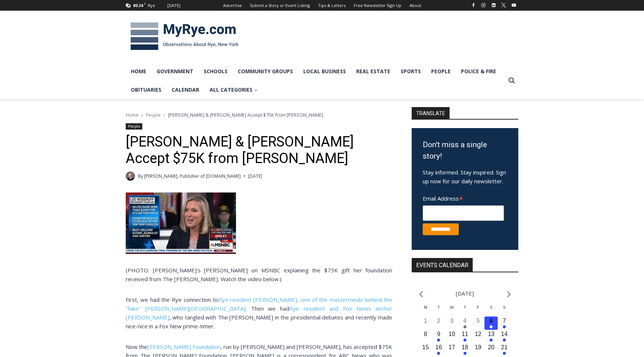  Describe the element at coordinates (505, 350) in the screenshot. I see `button: 21 Has events` at that location.